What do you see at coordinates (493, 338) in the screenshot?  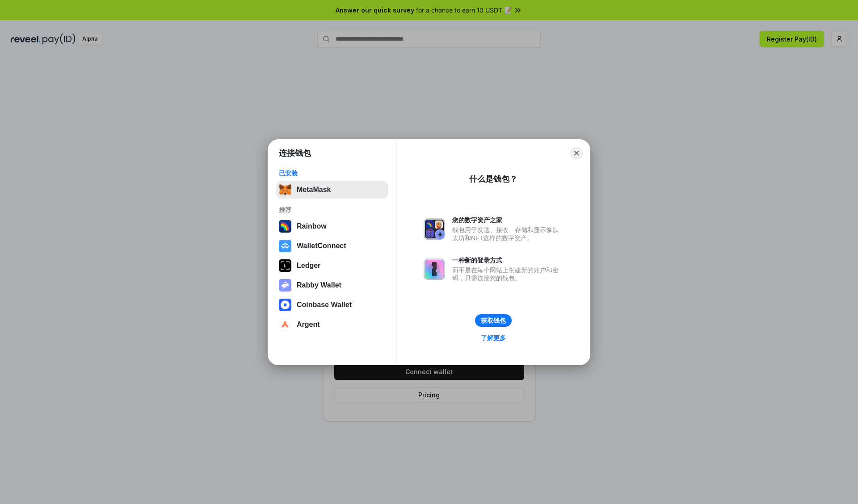 I see `div: 了解更多` at bounding box center [493, 338].